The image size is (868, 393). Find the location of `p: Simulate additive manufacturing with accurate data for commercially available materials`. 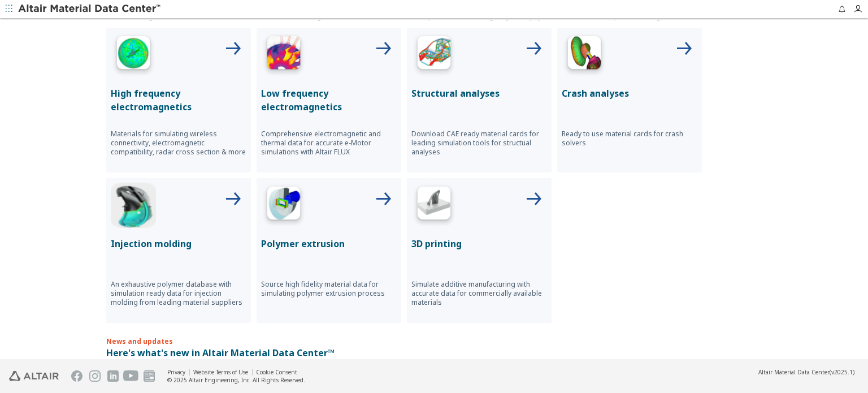

p: Simulate additive manufacturing with accurate data for commercially available materials is located at coordinates (479, 294).